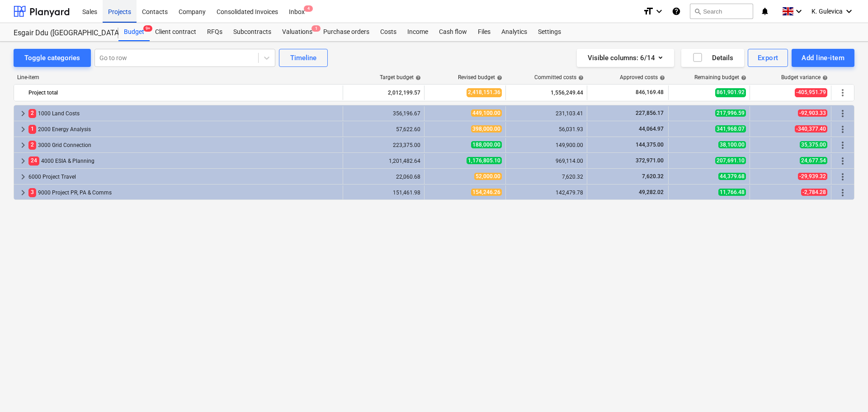 This screenshot has height=412, width=868. Describe the element at coordinates (642, 78) in the screenshot. I see `div: Approved costs` at that location.